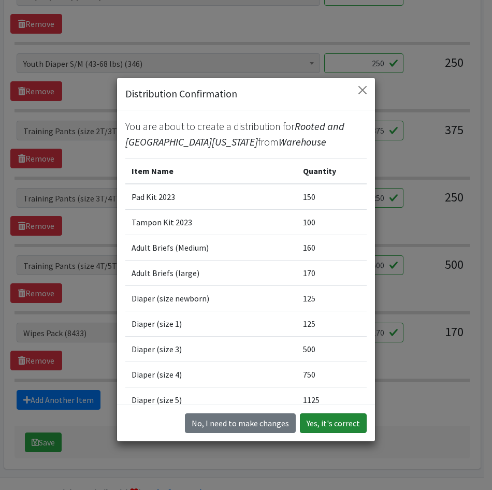  What do you see at coordinates (246, 134) in the screenshot?
I see `p: You are about to create a distribution for from` at bounding box center [246, 134].